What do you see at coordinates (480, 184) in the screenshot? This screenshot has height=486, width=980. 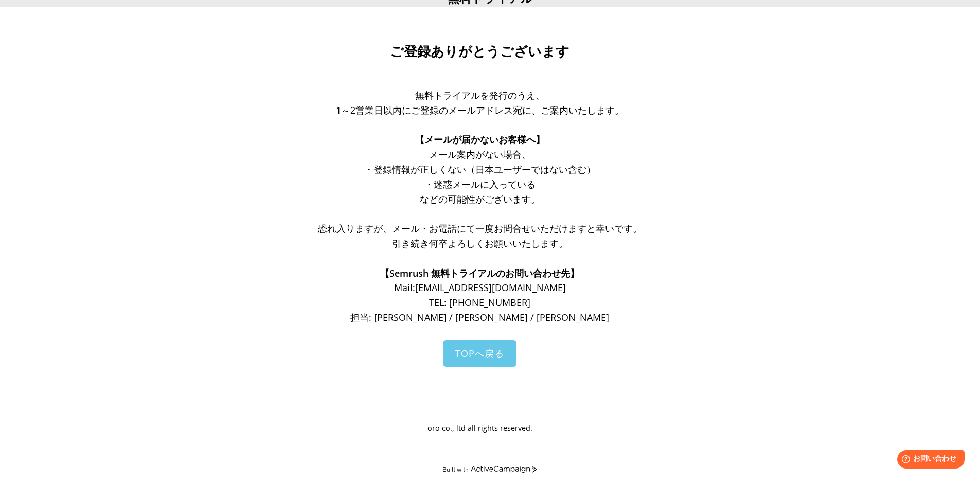 I see `span: ・迷惑メールに入っている` at bounding box center [480, 184].